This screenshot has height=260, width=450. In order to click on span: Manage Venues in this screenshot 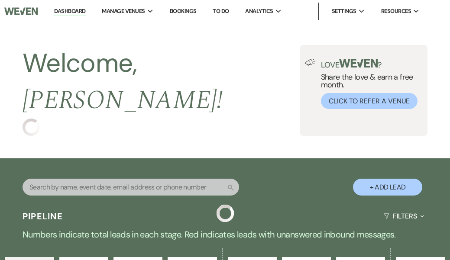, I will do `click(123, 11)`.